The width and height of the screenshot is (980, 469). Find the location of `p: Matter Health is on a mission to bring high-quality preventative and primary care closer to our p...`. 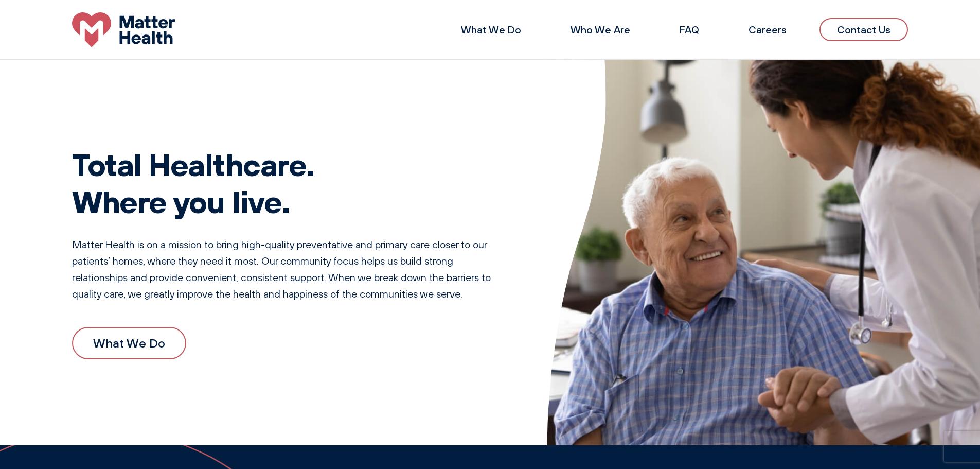

p: Matter Health is on a mission to bring high-quality preventative and primary care closer to our p... is located at coordinates (288, 269).